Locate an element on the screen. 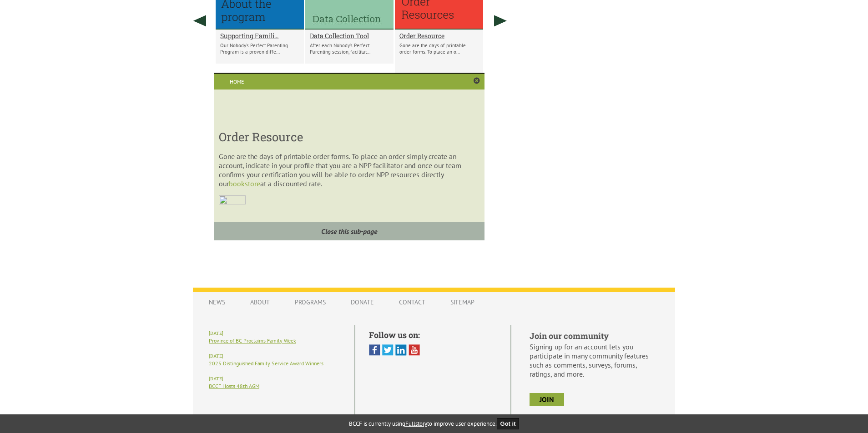 The height and width of the screenshot is (433, 868). a: Donate is located at coordinates (362, 302).